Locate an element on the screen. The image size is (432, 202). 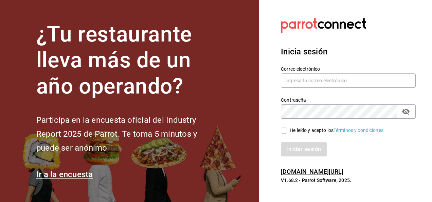
button: passwordField is located at coordinates (405, 111).